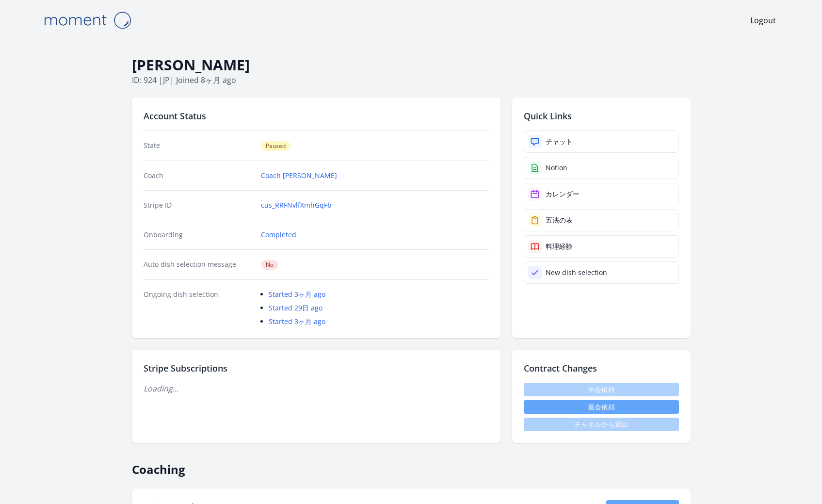 The width and height of the screenshot is (822, 504). Describe the element at coordinates (602, 389) in the screenshot. I see `span: 休会依頼` at that location.